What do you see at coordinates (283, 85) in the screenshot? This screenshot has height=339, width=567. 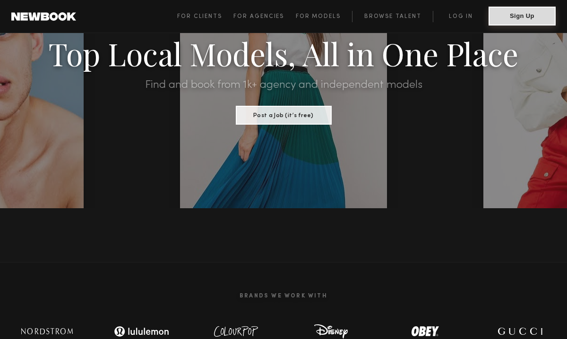 I see `h2: Find and book from 1k+ agency and independent models` at bounding box center [283, 85].